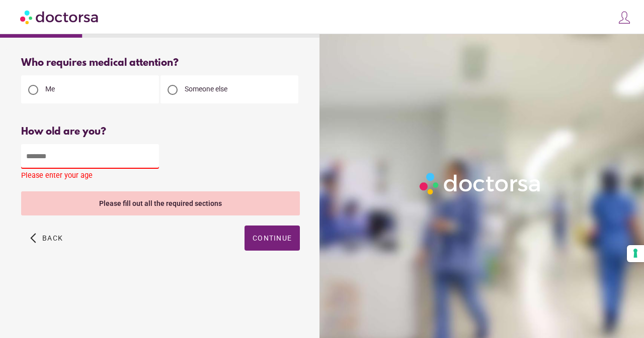 Image resolution: width=644 pixels, height=338 pixels. Describe the element at coordinates (52, 238) in the screenshot. I see `span: Back` at that location.